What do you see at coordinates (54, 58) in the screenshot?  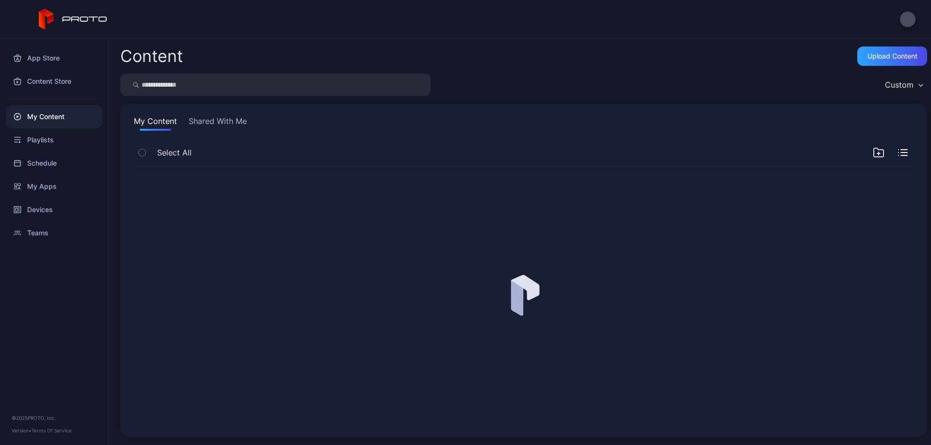 I see `a: App Store` at bounding box center [54, 58].